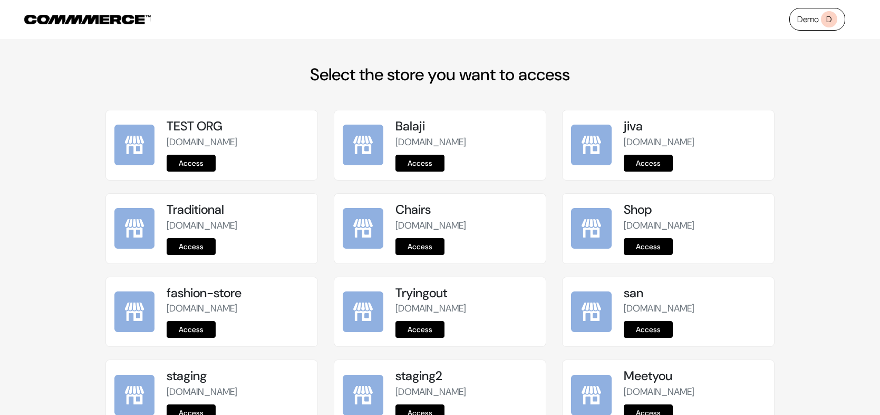 This screenshot has width=880, height=415. What do you see at coordinates (591, 145) in the screenshot?
I see `img: jiva` at bounding box center [591, 145].